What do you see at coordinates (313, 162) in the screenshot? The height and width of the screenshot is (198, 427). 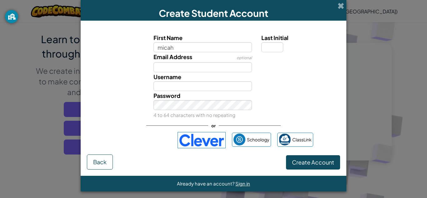 I see `span: Create Account` at bounding box center [313, 162].